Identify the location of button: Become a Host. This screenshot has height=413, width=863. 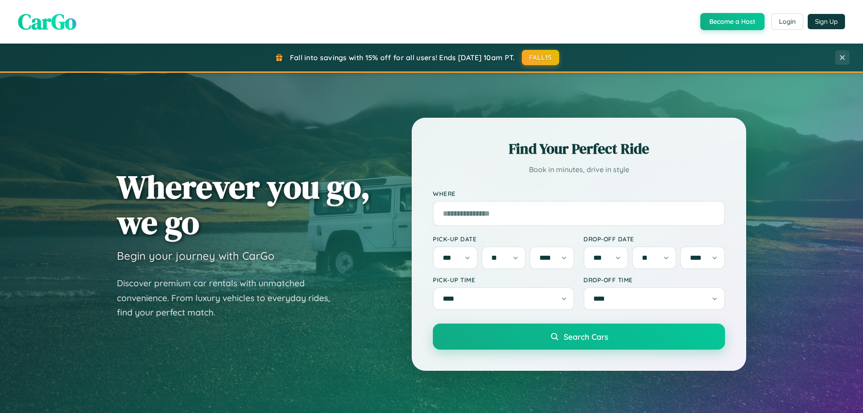
(733, 22).